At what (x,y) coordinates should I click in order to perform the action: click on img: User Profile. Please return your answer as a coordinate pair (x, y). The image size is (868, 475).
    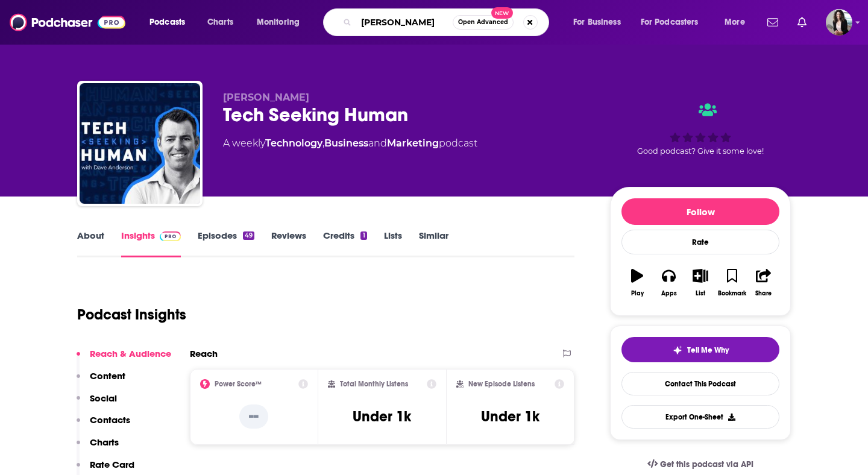
    Looking at the image, I should click on (839, 22).